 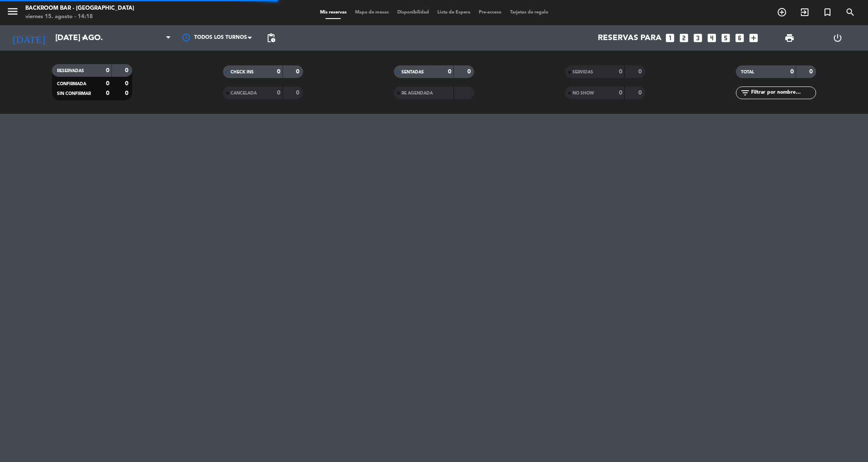 I want to click on i: looks_3, so click(x=698, y=38).